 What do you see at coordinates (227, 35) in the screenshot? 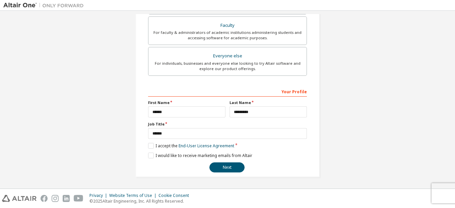
I see `div: For faculty & administrators of academic institutions administering students and accessing softwa...` at bounding box center [227, 35].